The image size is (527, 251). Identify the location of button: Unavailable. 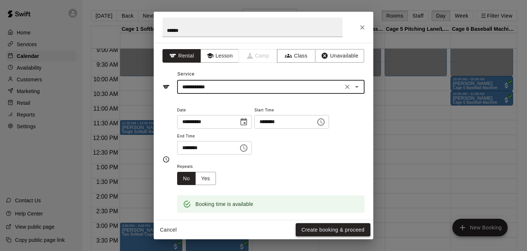
(340, 56).